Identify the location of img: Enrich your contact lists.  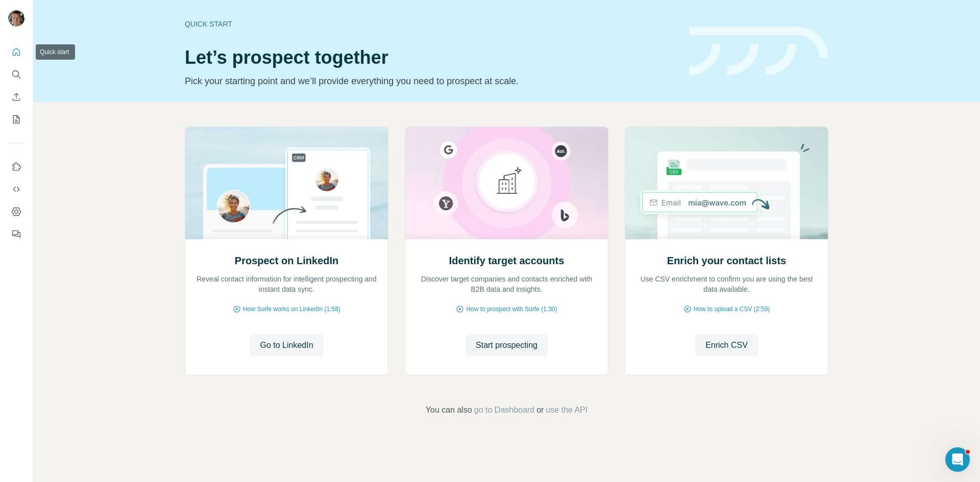
(726, 183).